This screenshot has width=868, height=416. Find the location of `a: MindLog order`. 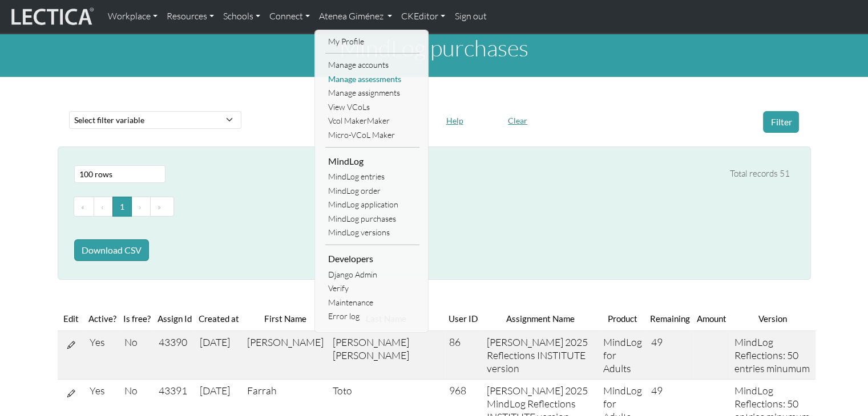

a: MindLog order is located at coordinates (372, 191).